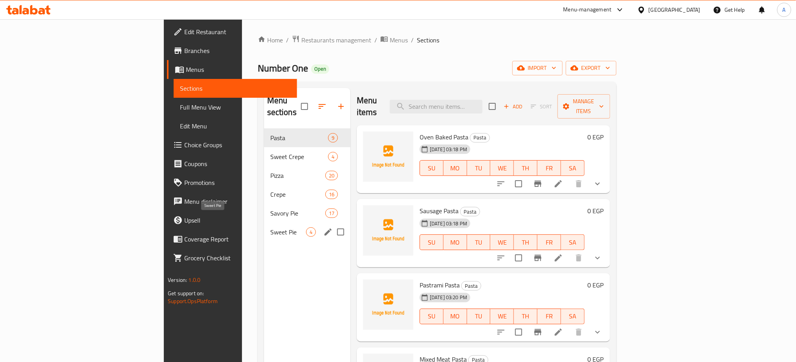  Describe the element at coordinates (299, 157) in the screenshot. I see `span: Sweet Crepe` at that location.